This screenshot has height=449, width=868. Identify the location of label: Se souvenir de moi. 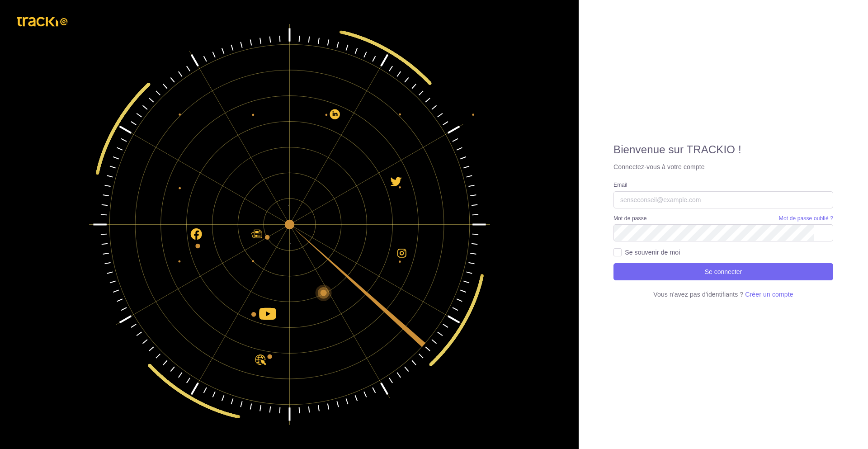
(653, 252).